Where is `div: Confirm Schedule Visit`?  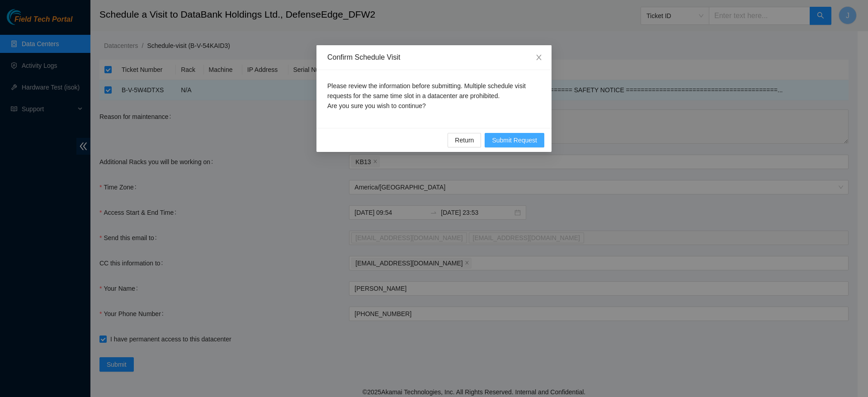
div: Confirm Schedule Visit is located at coordinates (434, 57).